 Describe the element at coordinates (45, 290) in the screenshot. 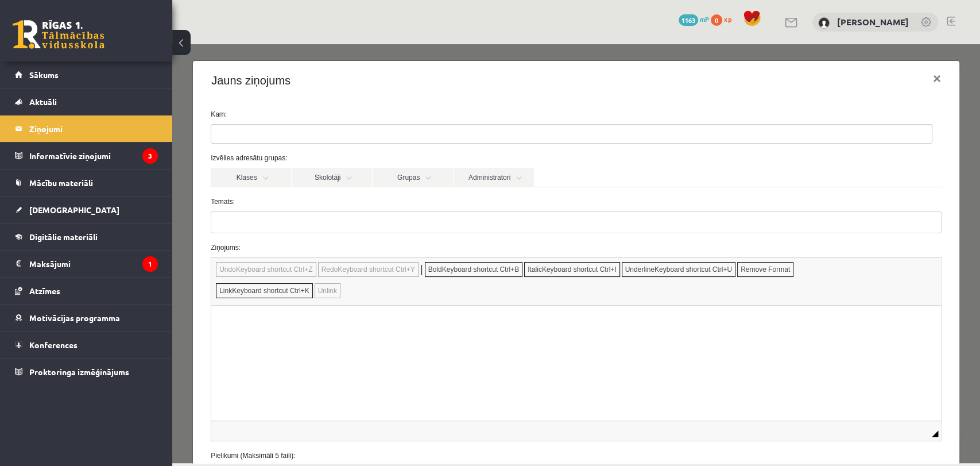

I see `span: Atzīmes` at that location.